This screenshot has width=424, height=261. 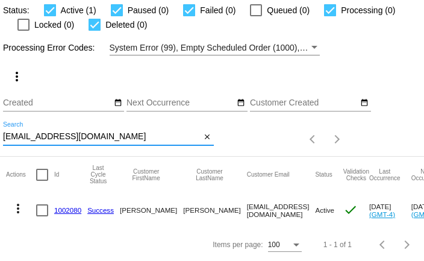 I want to click on mat-header-cell: Validation Checks, so click(x=356, y=175).